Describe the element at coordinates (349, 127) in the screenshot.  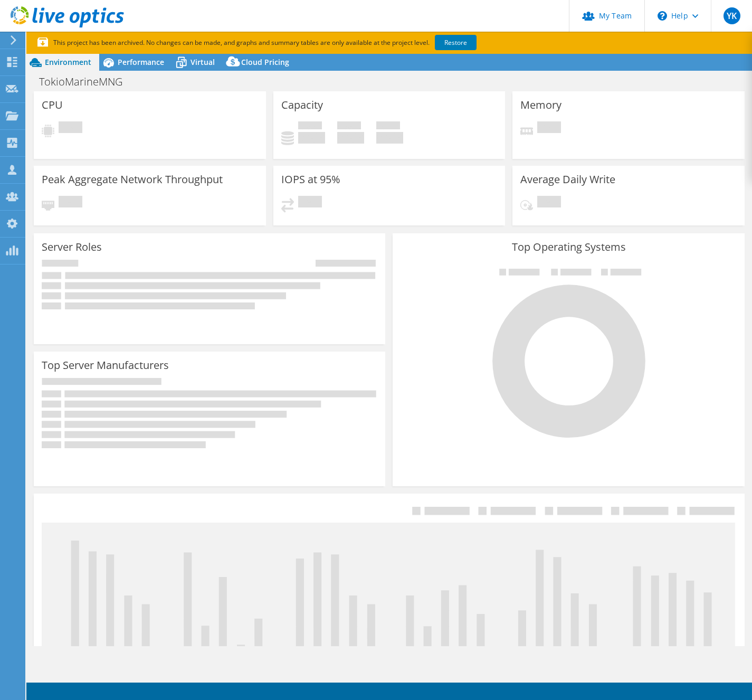
I see `span: Free` at that location.